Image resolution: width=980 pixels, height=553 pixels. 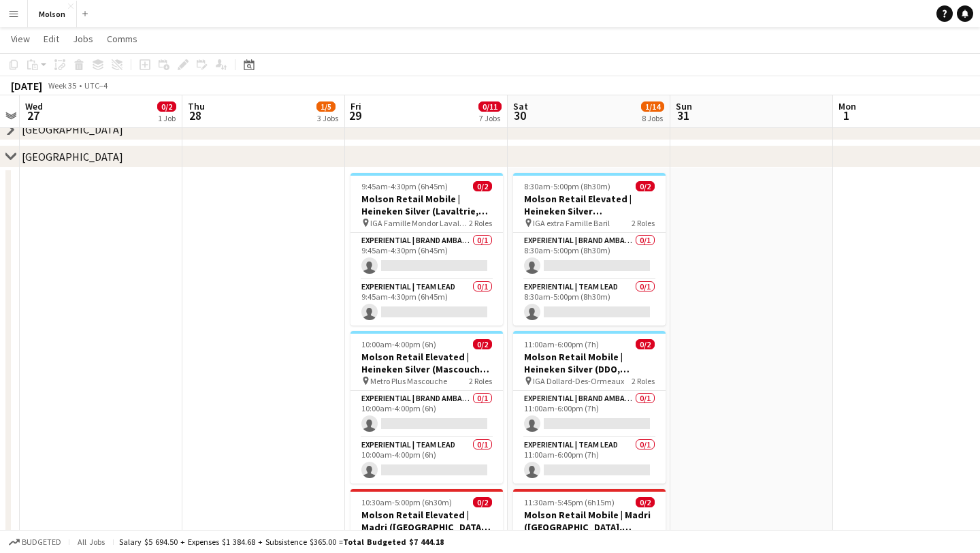 I want to click on span: Jobs, so click(x=83, y=39).